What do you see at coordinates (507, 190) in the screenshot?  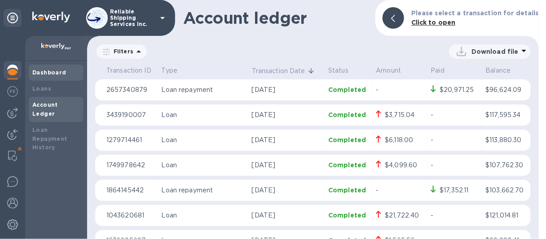 I see `p: $103,662.70` at bounding box center [507, 190].